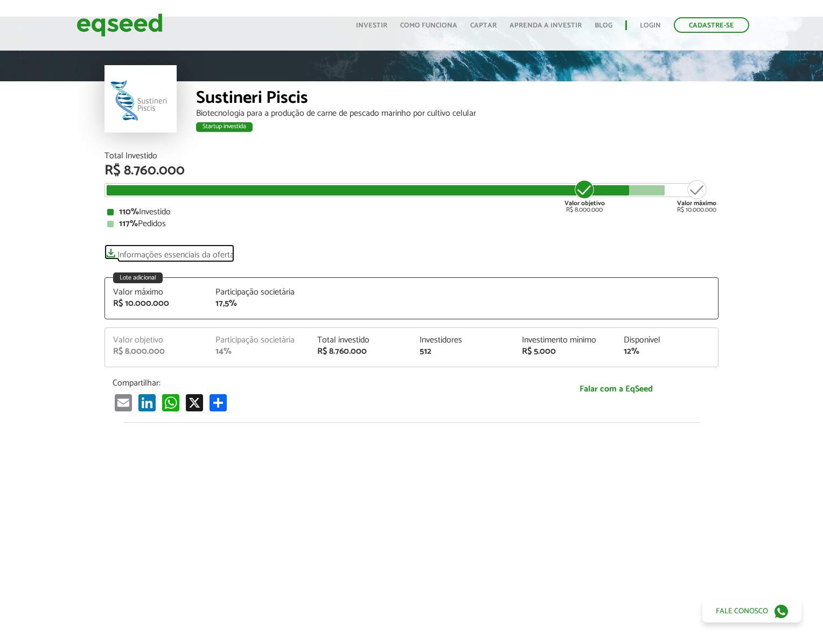  I want to click on p: Compartilhar:, so click(309, 383).